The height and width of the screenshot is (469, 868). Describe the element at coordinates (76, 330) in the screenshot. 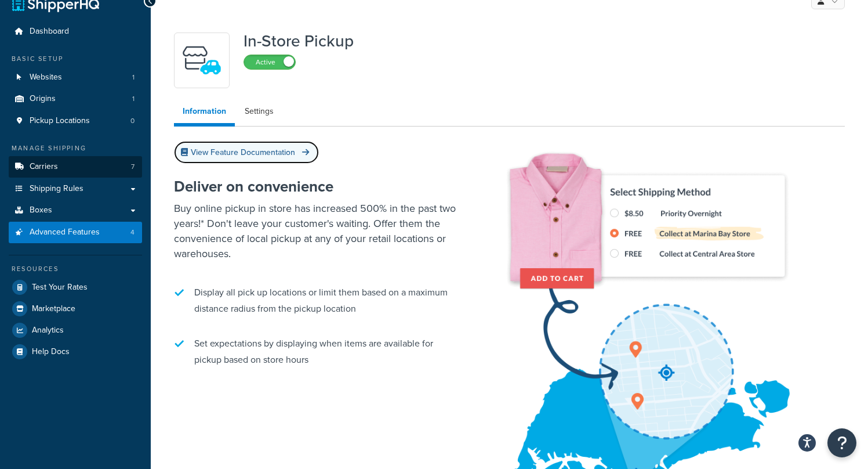

I see `li: Analytics` at that location.